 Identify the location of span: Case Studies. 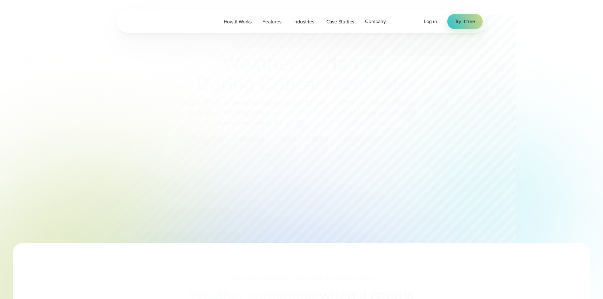
(340, 22).